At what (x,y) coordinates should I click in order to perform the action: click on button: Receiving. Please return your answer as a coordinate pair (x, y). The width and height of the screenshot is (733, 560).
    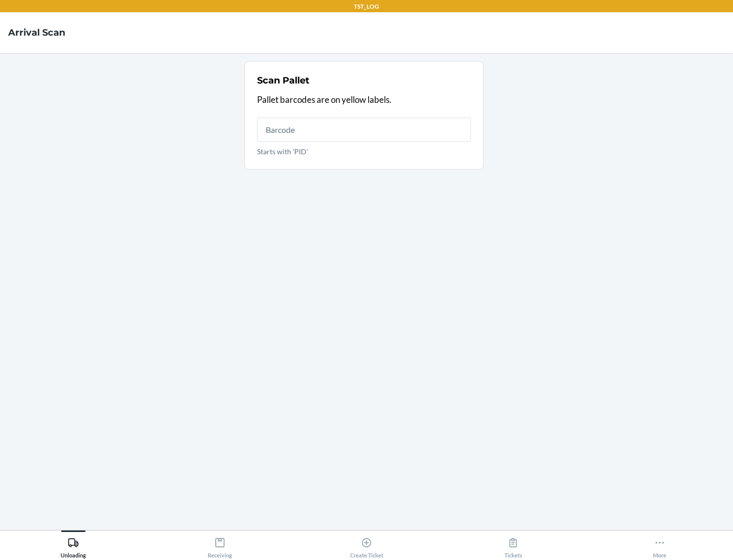
    Looking at the image, I should click on (220, 544).